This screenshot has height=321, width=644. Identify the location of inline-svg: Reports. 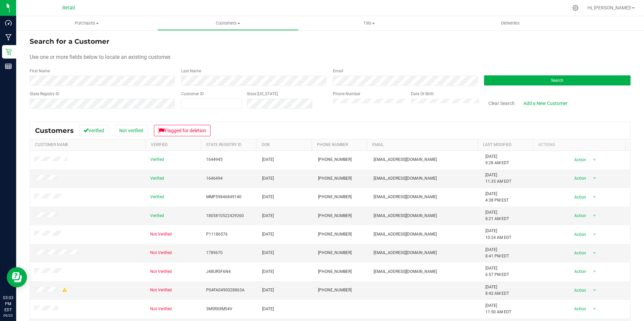
(9, 66).